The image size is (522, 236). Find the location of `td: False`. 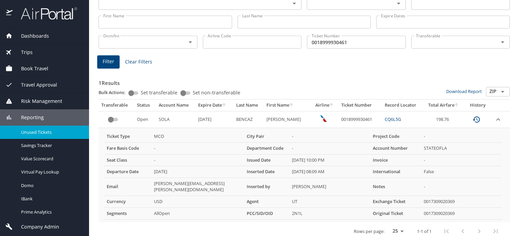

td: False is located at coordinates (461, 172).